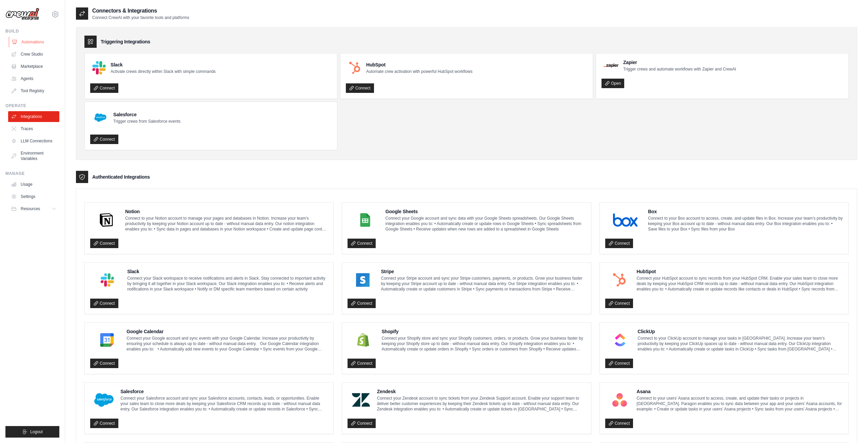 Image resolution: width=868 pixels, height=443 pixels. What do you see at coordinates (36, 432) in the screenshot?
I see `span: Logout` at bounding box center [36, 432].